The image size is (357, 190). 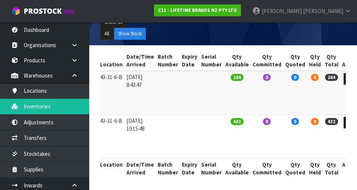 I want to click on button: All, so click(x=107, y=34).